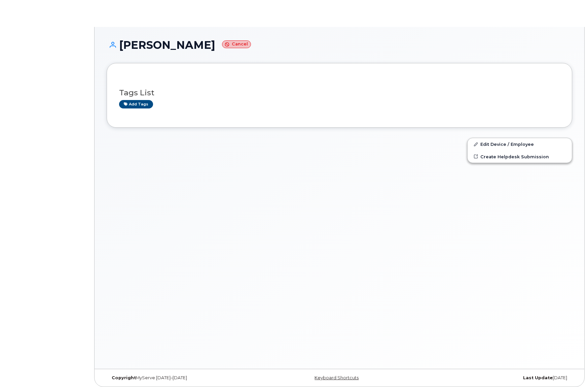  I want to click on strong: Last Update, so click(538, 377).